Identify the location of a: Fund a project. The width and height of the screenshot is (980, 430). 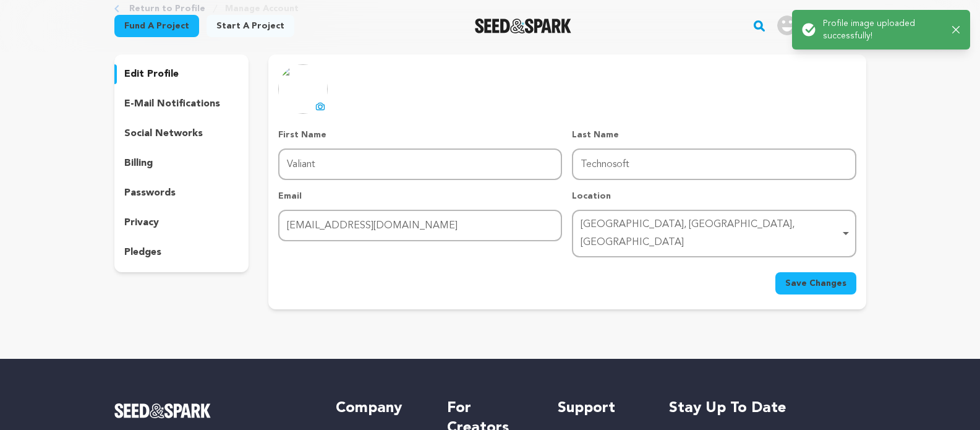
(156, 26).